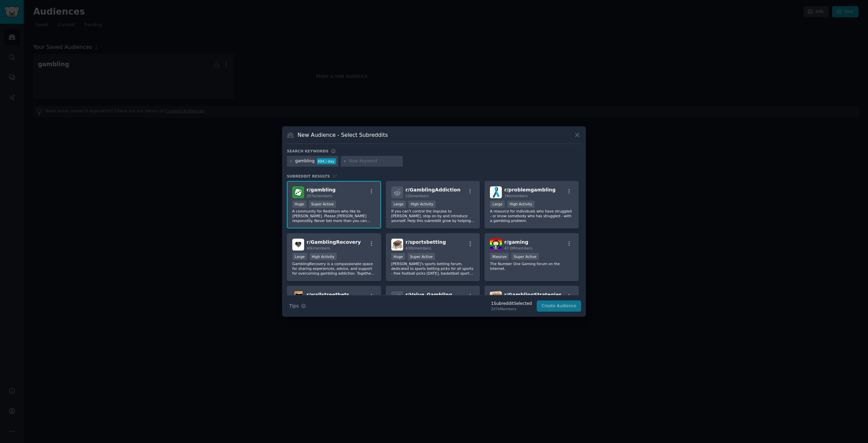 The height and width of the screenshot is (443, 868). What do you see at coordinates (305, 161) in the screenshot?
I see `div: gambling` at bounding box center [305, 161].